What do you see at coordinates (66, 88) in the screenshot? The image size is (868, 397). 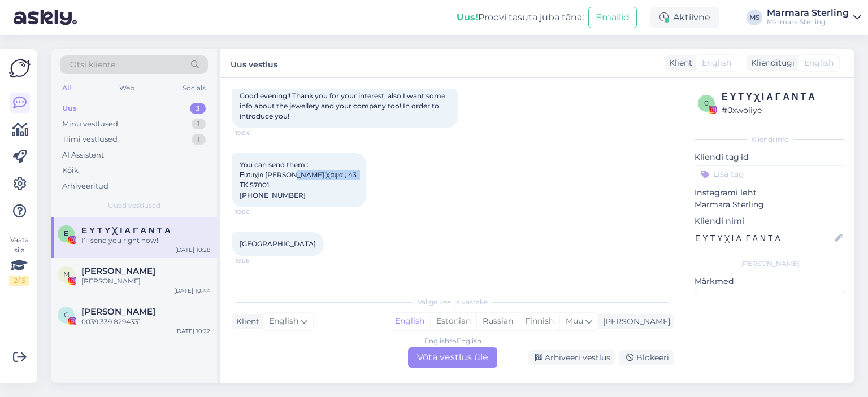 I see `div: All` at bounding box center [66, 88].